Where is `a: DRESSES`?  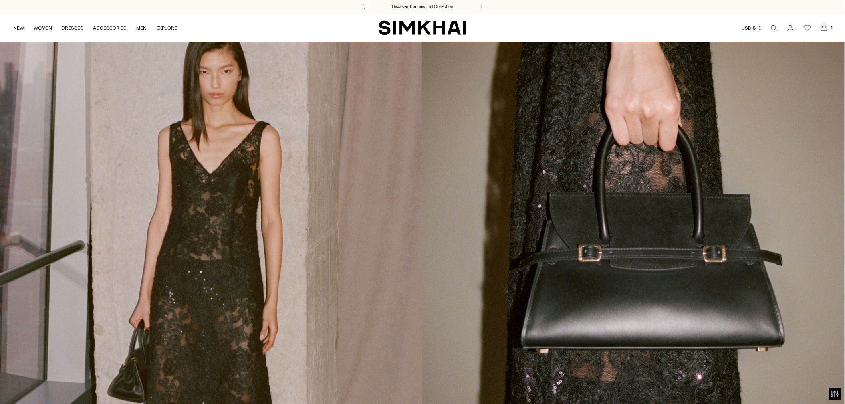
a: DRESSES is located at coordinates (72, 28).